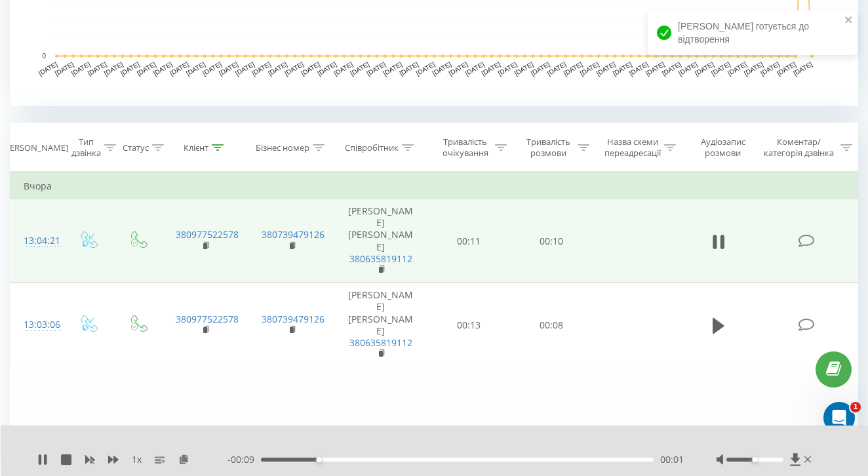  I want to click on span: - 00:09, so click(244, 459).